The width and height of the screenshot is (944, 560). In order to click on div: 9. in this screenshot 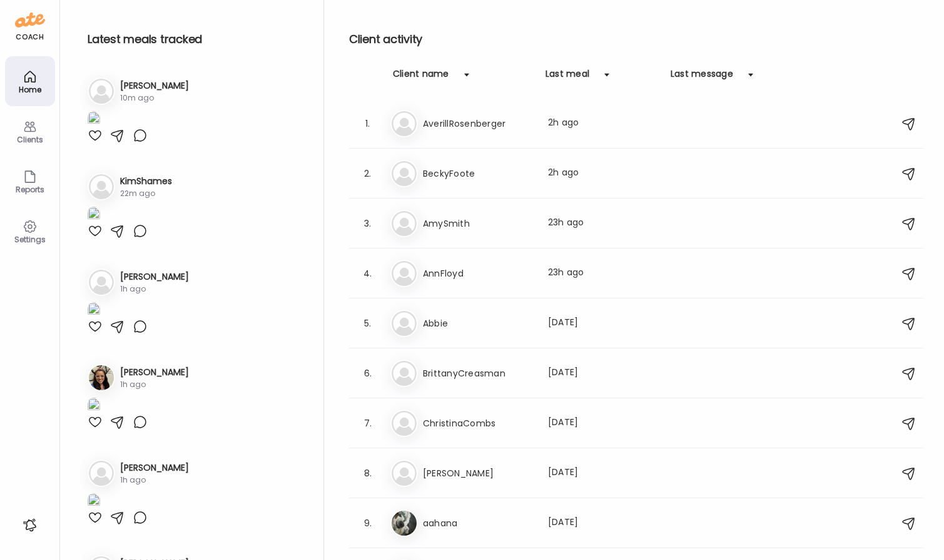, I will do `click(368, 524)`.